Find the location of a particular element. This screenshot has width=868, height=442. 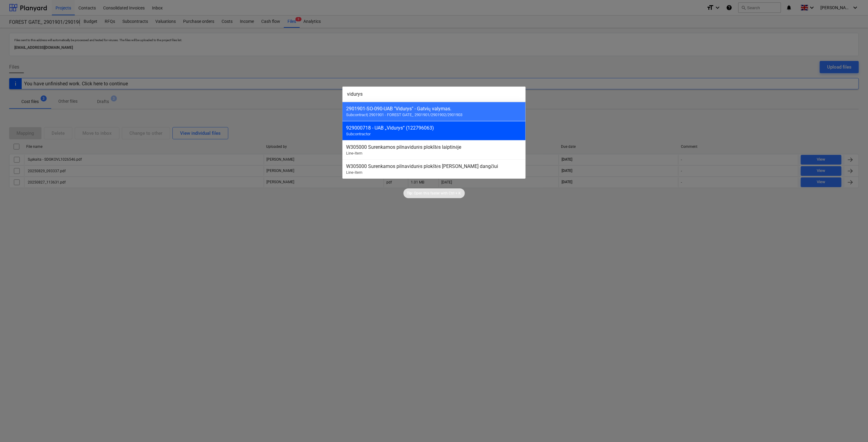

div: 929000718 - UAB „Vidurys“ (122796063)Subcontractor is located at coordinates (434, 131).